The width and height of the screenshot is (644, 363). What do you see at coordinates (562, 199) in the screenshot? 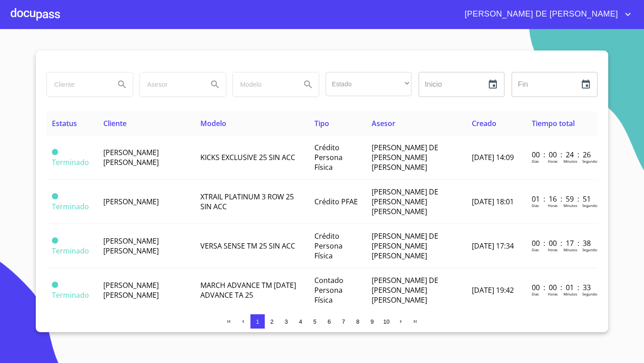
I see `p: 01 : 16 : 59 : 51` at bounding box center [562, 199].